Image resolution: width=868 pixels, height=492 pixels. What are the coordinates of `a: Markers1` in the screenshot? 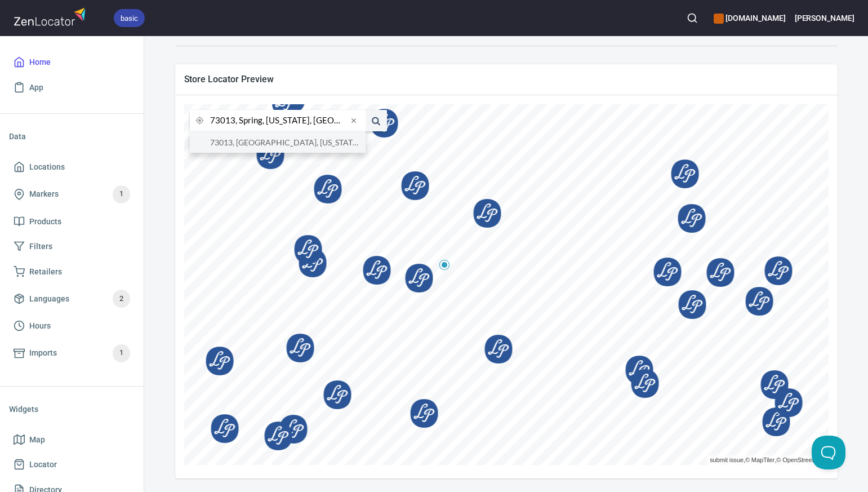 It's located at (72, 194).